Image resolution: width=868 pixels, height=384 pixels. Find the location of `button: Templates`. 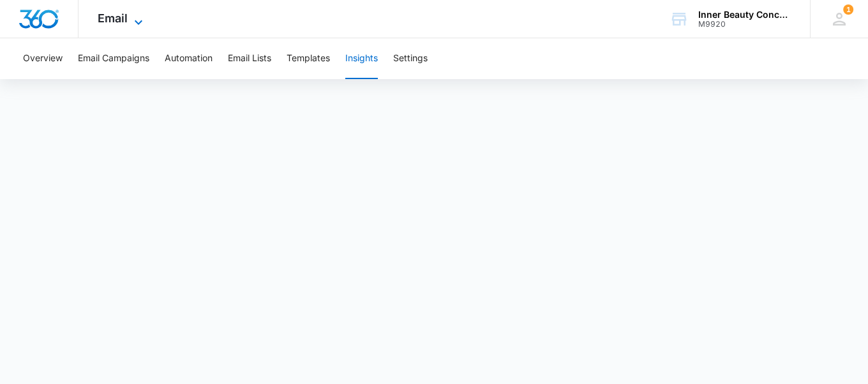

button: Templates is located at coordinates (309, 59).